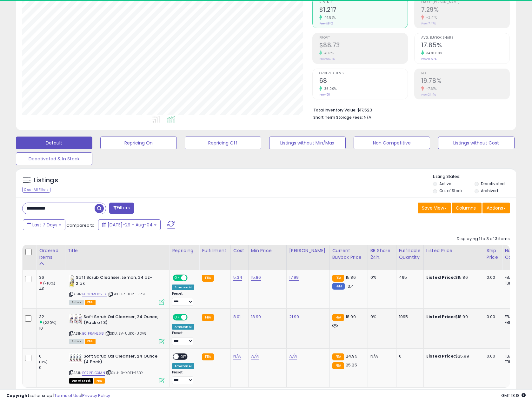 This screenshot has width=532, height=402. Describe the element at coordinates (96, 395) in the screenshot. I see `a: Privacy Policy` at that location.